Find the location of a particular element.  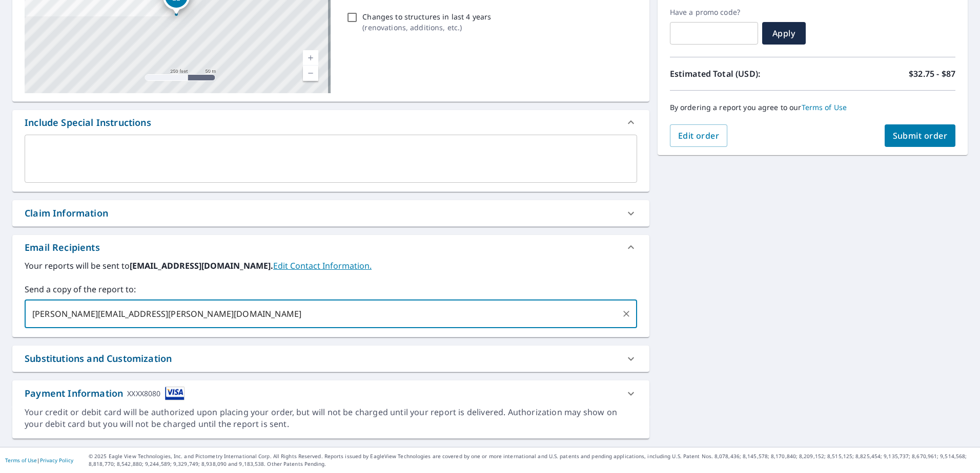

p: ( renovations, additions, etc. ) is located at coordinates (426, 27).